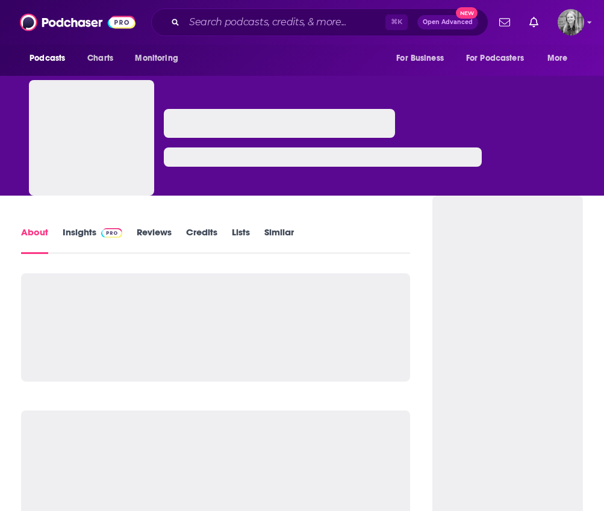  I want to click on span: For Podcasters, so click(495, 58).